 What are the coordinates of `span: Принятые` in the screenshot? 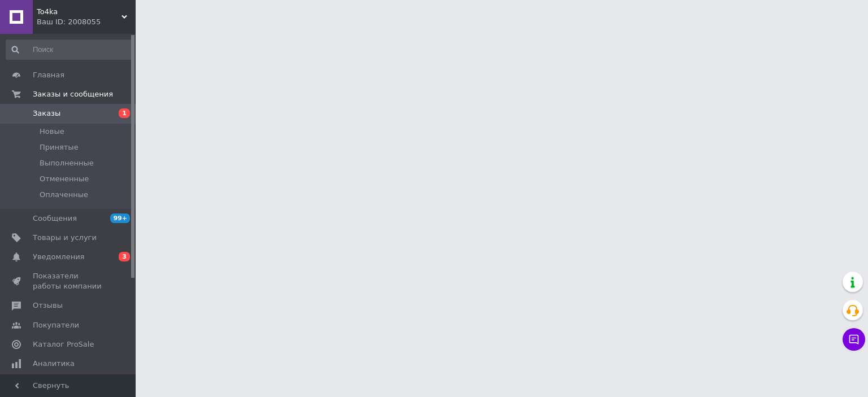 It's located at (59, 148).